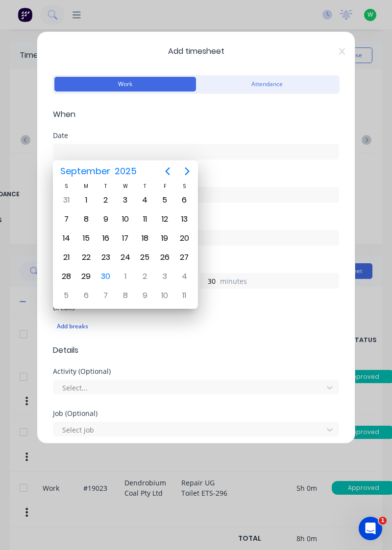 The height and width of the screenshot is (550, 392). I want to click on div: Sunday, September 21, 2025, so click(66, 257).